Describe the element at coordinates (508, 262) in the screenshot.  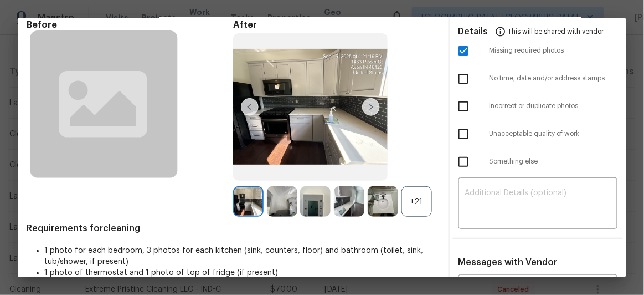
I see `span: Messages with Vendor` at that location.